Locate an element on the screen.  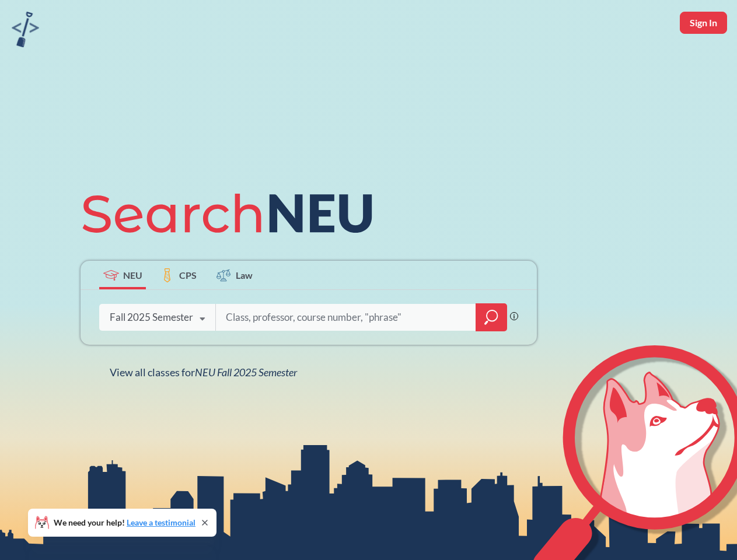
div: magnifying glass is located at coordinates (491, 317).